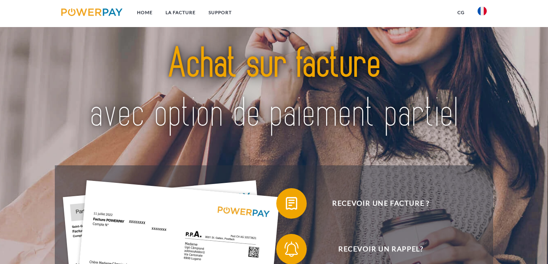  What do you see at coordinates (92, 12) in the screenshot?
I see `img: logo-powerpay.svg` at bounding box center [92, 12].